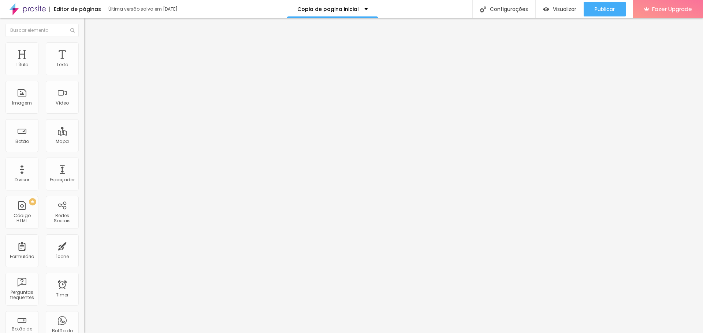  What do you see at coordinates (22, 218) in the screenshot?
I see `div: Código HTML` at bounding box center [22, 218].